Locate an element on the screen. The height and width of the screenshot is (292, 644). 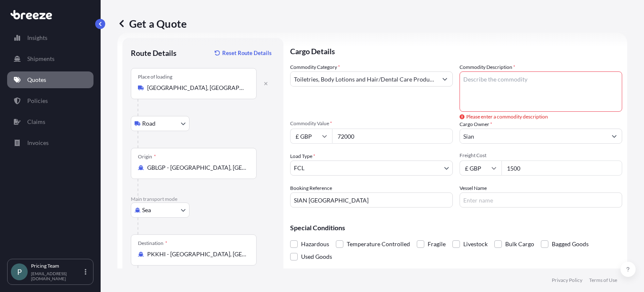
span: Commodity Value is located at coordinates (372, 123).